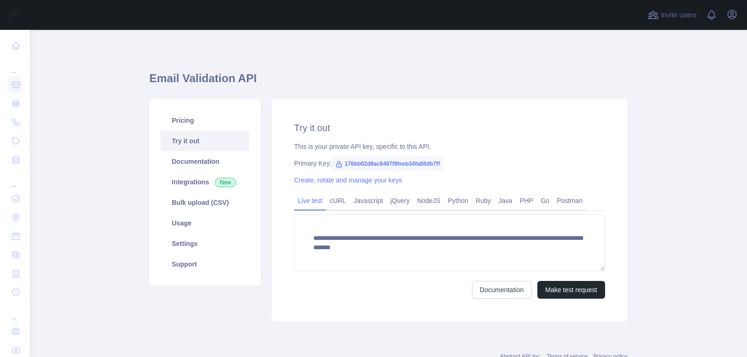 Image resolution: width=747 pixels, height=357 pixels. I want to click on a: Settings, so click(205, 244).